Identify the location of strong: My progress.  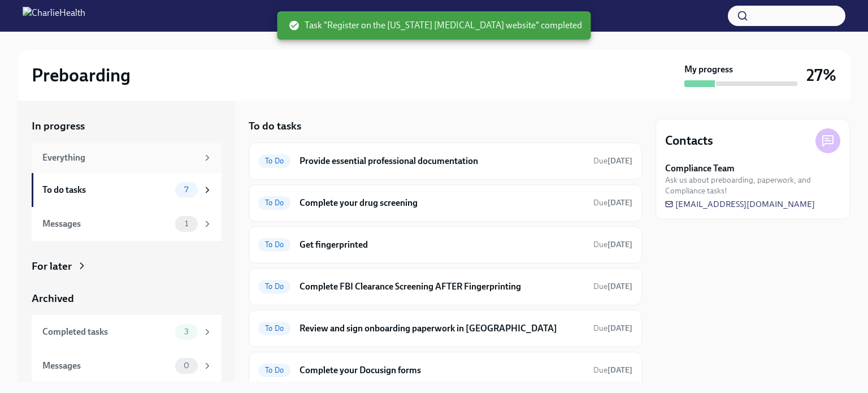
(709, 70).